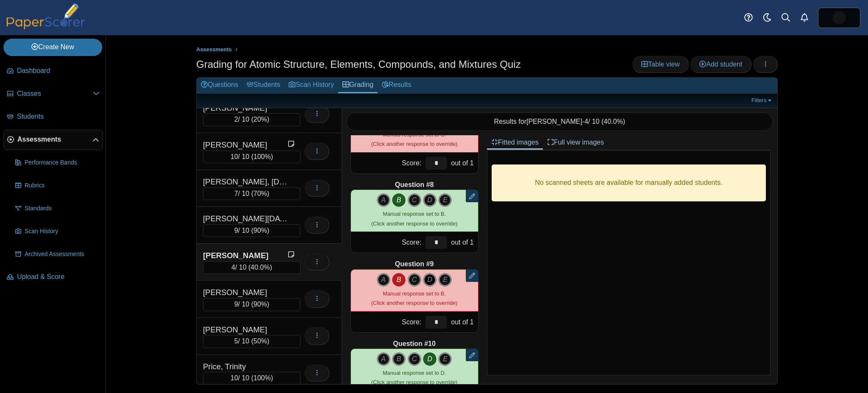  I want to click on img: ps.74CSeXsONR1xs8MJ, so click(839, 18).